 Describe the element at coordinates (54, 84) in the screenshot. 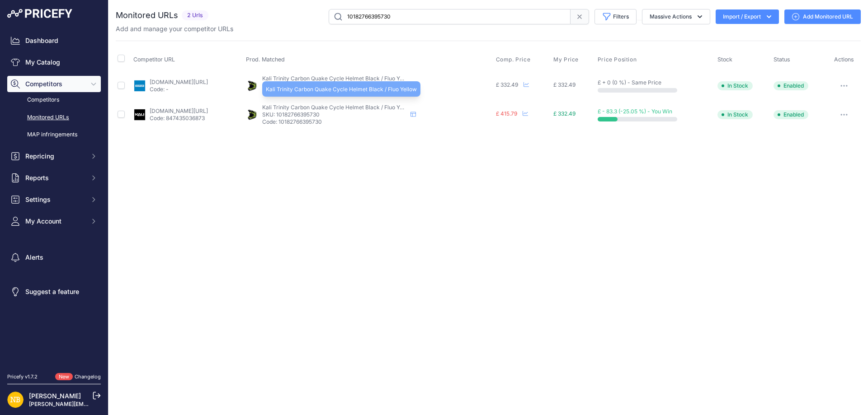

I see `button: Competitors` at that location.